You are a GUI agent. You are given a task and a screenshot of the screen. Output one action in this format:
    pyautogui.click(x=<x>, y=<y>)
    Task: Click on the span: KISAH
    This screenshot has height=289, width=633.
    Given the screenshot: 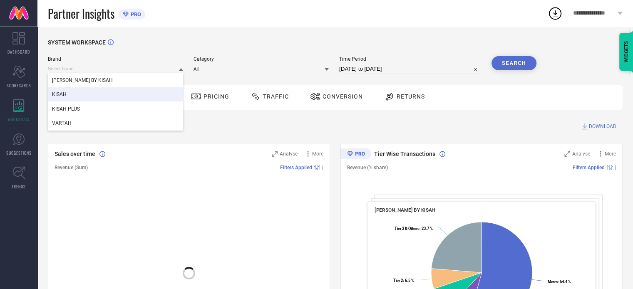 What is the action you would take?
    pyautogui.click(x=59, y=94)
    